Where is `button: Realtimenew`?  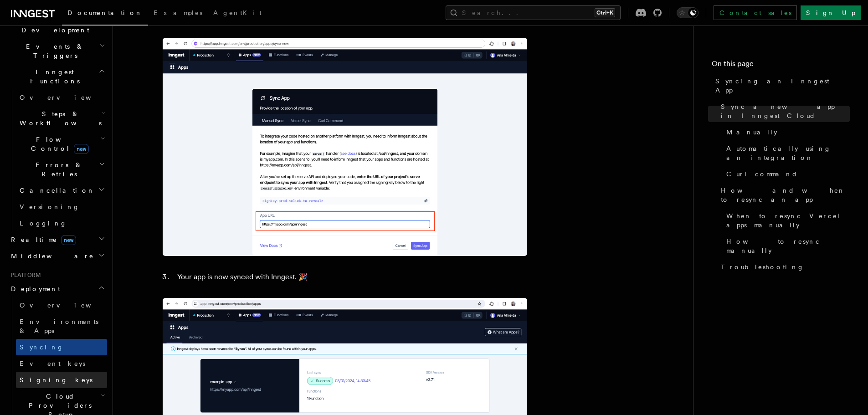
button: Realtimenew is located at coordinates (57, 239).